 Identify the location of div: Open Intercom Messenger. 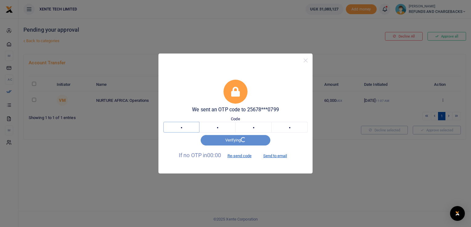
(457, 214).